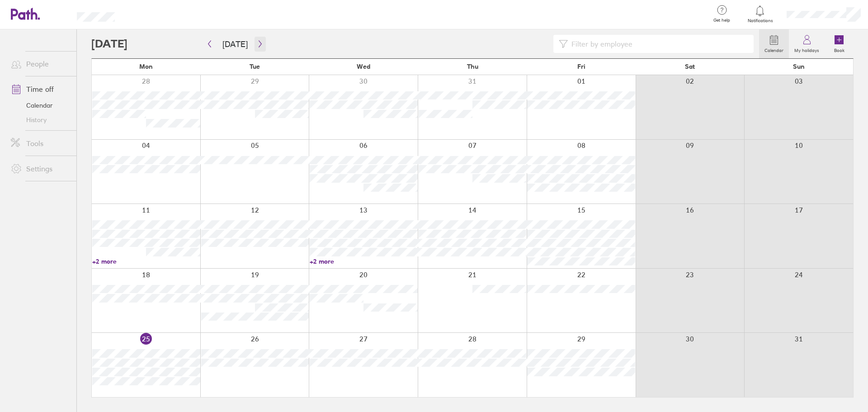  What do you see at coordinates (473, 67) in the screenshot?
I see `span: Thu` at bounding box center [473, 67].